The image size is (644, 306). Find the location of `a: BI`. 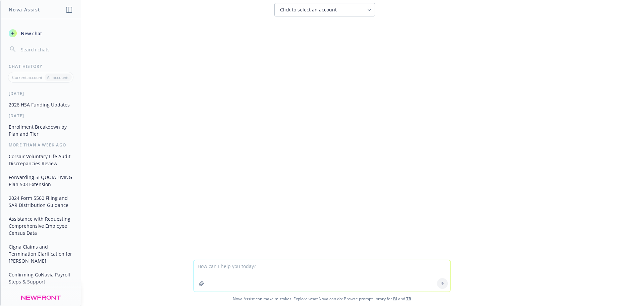

a: BI is located at coordinates (395, 299).